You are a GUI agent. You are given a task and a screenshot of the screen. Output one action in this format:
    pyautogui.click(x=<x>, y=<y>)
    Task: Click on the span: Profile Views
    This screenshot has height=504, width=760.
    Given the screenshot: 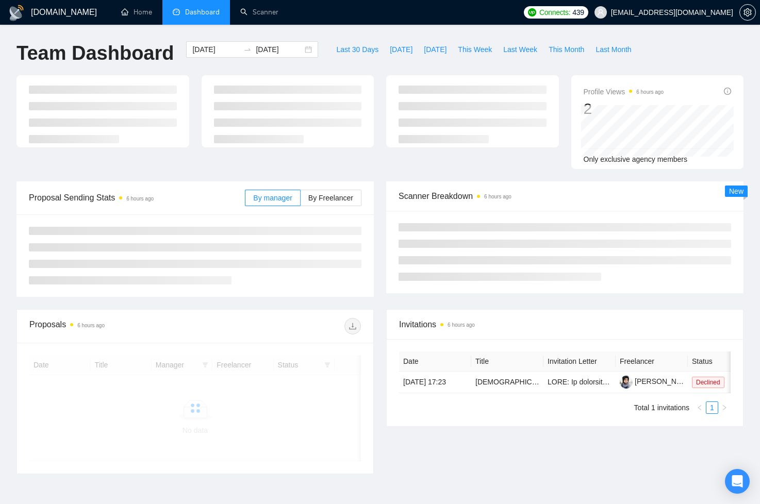 What is the action you would take?
    pyautogui.click(x=624, y=92)
    